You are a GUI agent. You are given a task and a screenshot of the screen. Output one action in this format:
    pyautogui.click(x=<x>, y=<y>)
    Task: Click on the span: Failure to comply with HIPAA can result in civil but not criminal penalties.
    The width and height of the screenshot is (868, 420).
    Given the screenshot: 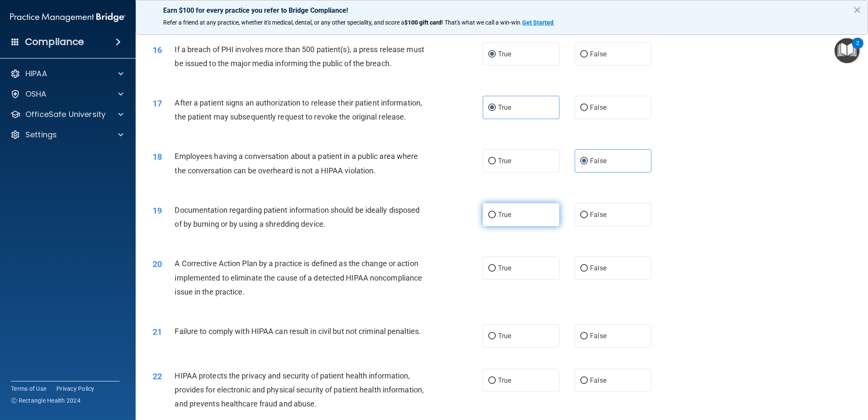 What is the action you would take?
    pyautogui.click(x=297, y=331)
    